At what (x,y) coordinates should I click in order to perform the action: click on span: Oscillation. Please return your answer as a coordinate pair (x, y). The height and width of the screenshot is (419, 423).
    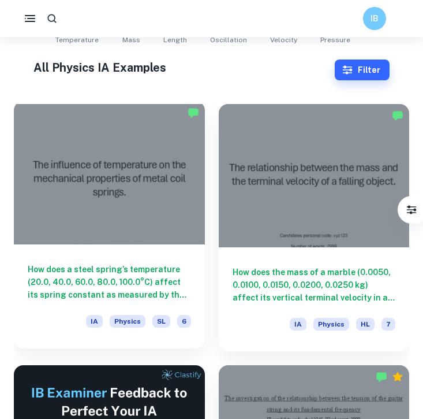
    Looking at the image, I should click on (229, 40).